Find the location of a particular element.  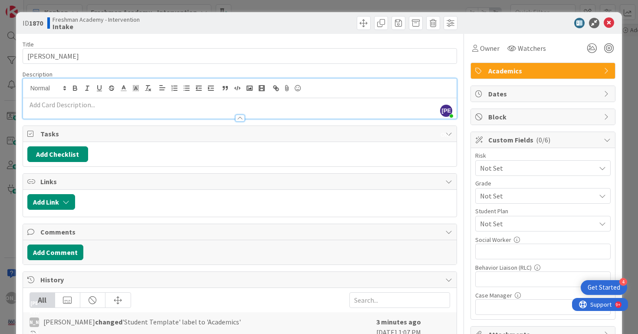

span: Freshman Academy - Intervention is located at coordinates (96, 20).